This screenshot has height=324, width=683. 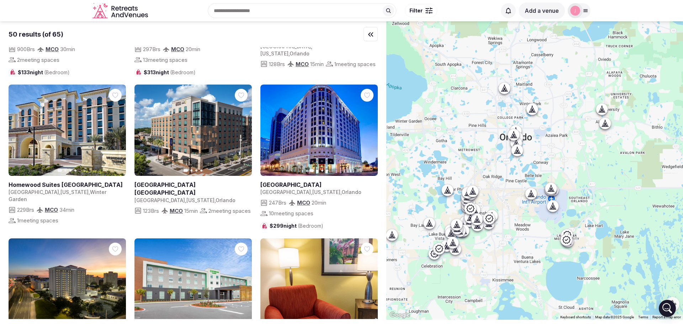 What do you see at coordinates (667, 309) in the screenshot?
I see `div: Open Intercom Messenger` at bounding box center [667, 309].